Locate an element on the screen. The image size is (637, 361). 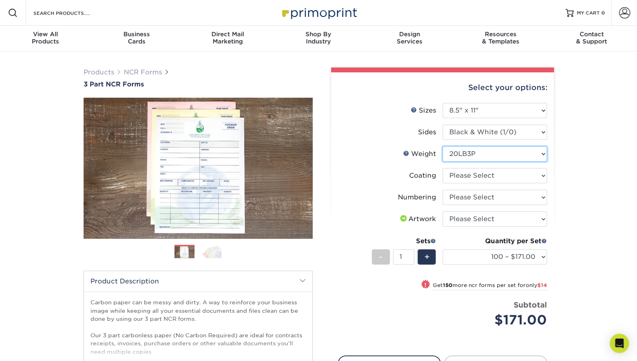
strong: 150 is located at coordinates (448, 285).